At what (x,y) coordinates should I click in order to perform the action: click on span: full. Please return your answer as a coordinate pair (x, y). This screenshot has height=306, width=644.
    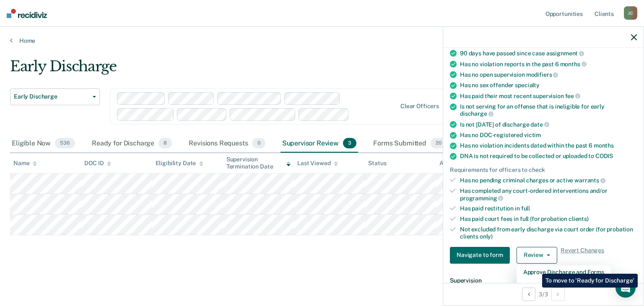
    Looking at the image, I should click on (525, 208).